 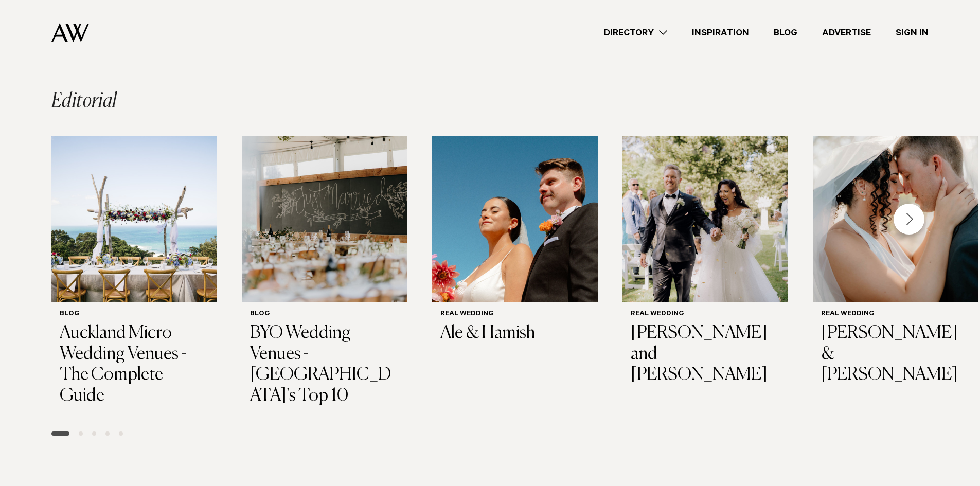 I want to click on swiper-slide: 3 / 14, so click(x=515, y=276).